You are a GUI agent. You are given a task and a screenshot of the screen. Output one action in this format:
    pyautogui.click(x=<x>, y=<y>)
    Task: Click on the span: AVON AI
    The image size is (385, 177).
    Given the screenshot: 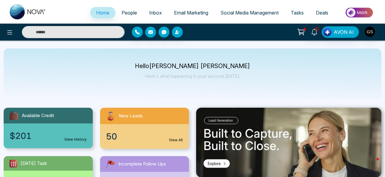 What is the action you would take?
    pyautogui.click(x=344, y=32)
    